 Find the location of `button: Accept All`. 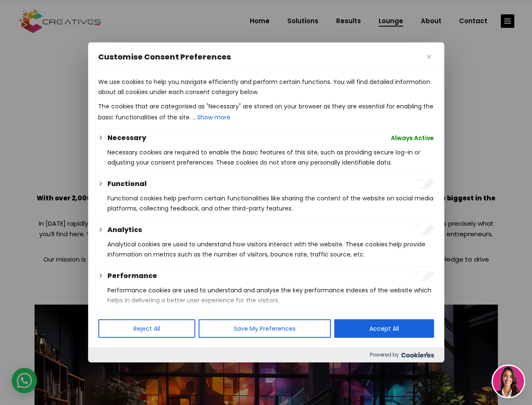

button: Accept All is located at coordinates (383, 328).